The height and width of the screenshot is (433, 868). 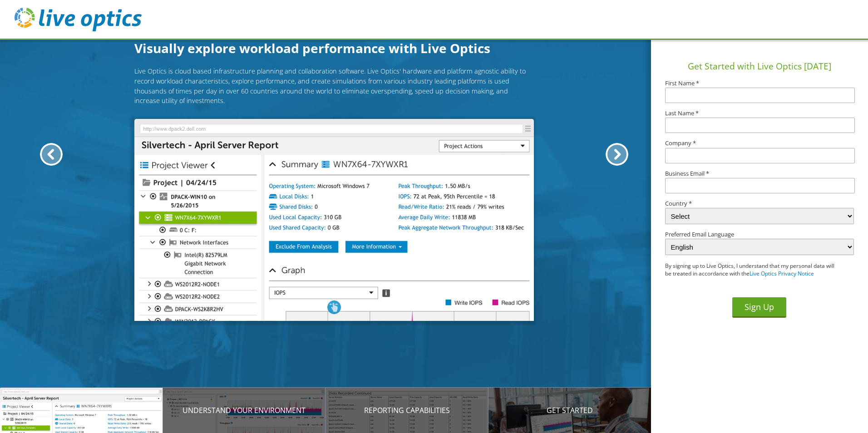 I want to click on label: Last Name *, so click(x=759, y=113).